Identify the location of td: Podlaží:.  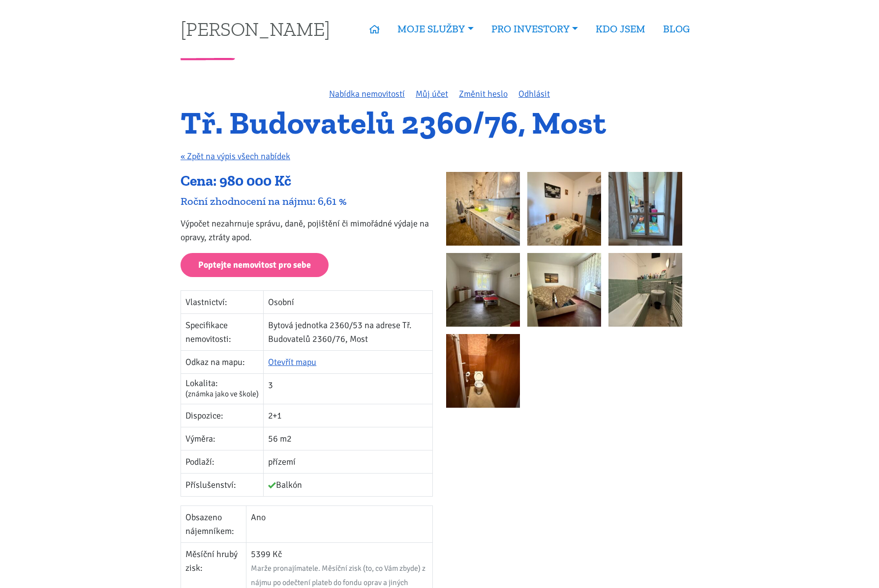
(222, 461).